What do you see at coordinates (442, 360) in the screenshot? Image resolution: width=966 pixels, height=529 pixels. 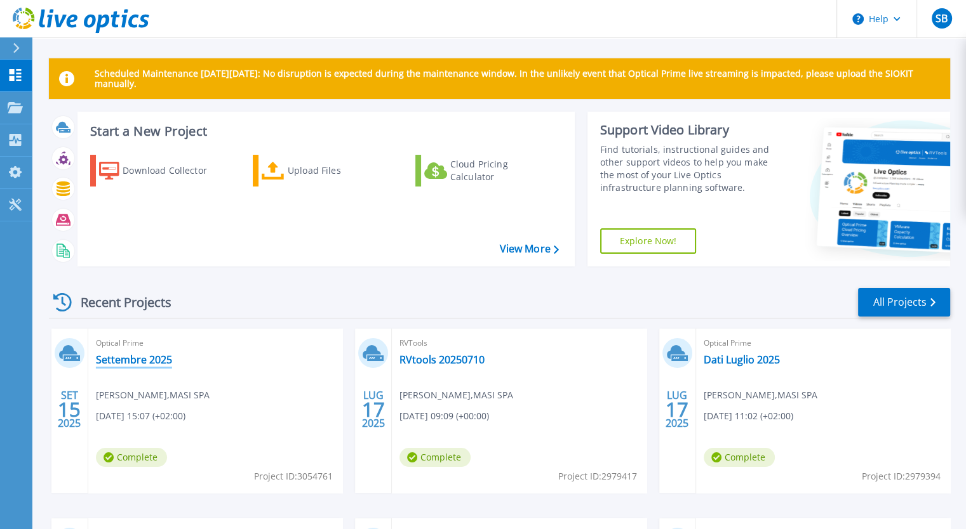 I see `a: RVtools 20250710` at bounding box center [442, 360].